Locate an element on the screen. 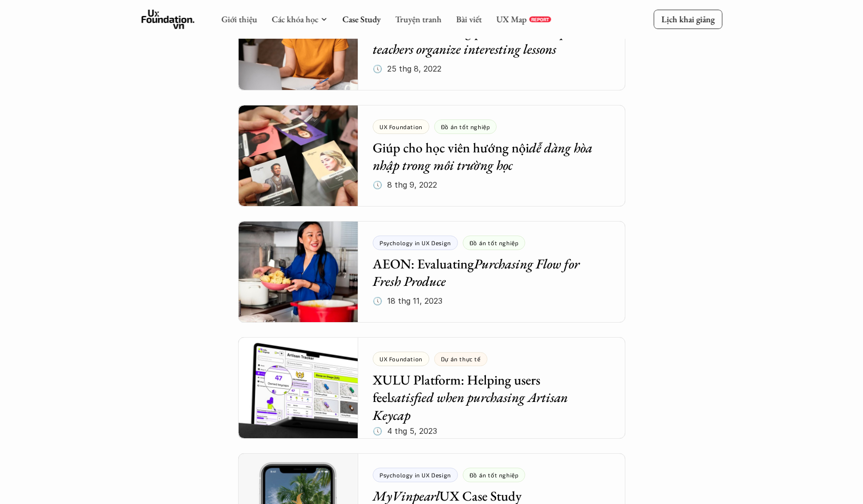 The image size is (863, 504). a: Case Study is located at coordinates (361, 19).